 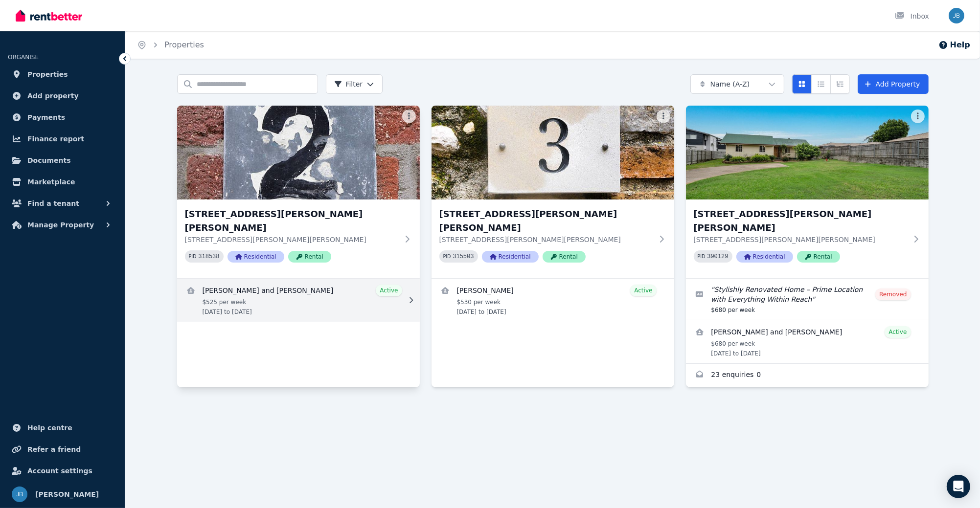 What do you see at coordinates (62, 204) in the screenshot?
I see `button: Find a tenant` at bounding box center [62, 204].